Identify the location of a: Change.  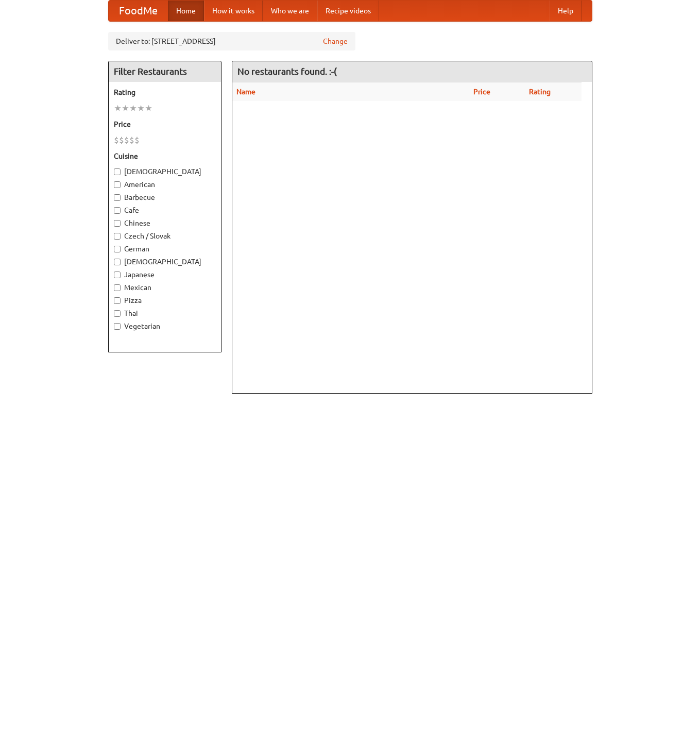
(336, 41).